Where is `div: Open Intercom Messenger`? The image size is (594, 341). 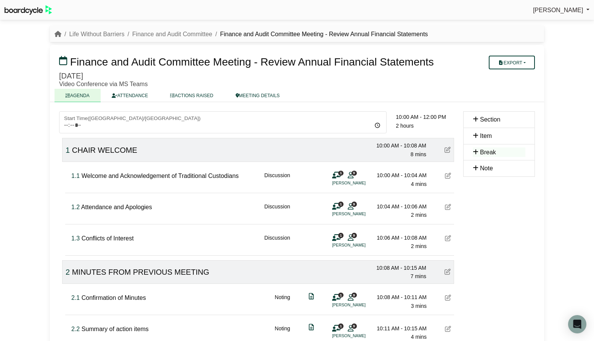
div: Open Intercom Messenger is located at coordinates (577, 324).